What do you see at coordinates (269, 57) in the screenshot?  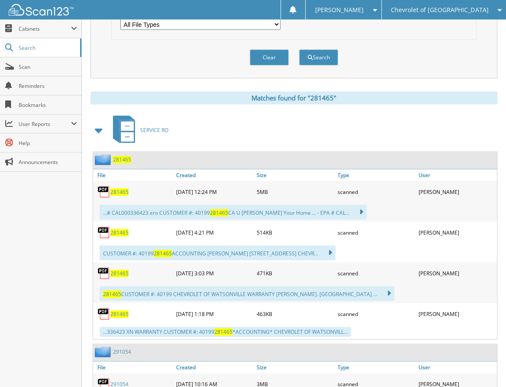 I see `button: Clear` at bounding box center [269, 57].